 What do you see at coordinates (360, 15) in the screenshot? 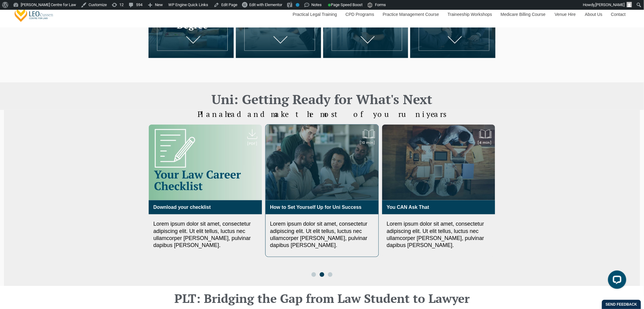
I see `a: CPD Programs` at bounding box center [360, 15].